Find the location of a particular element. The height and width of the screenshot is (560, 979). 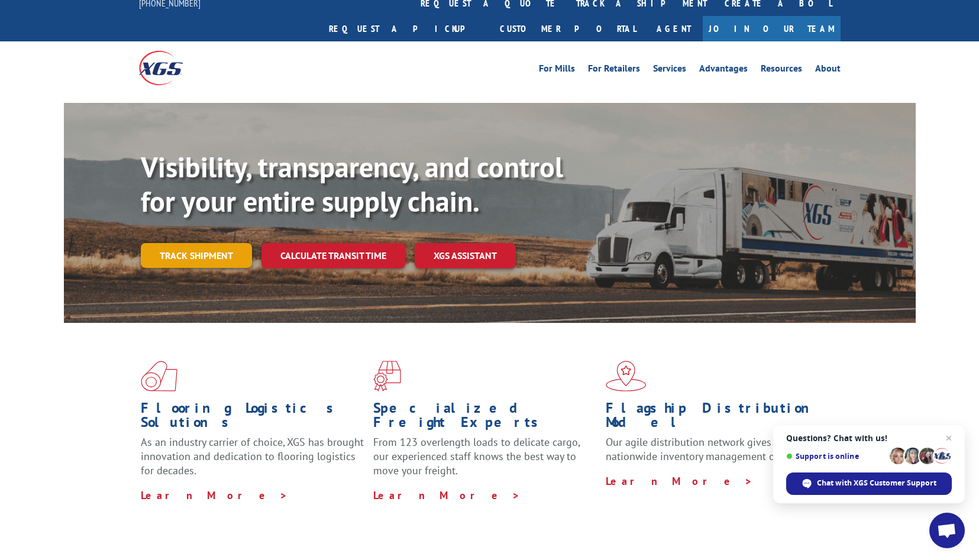

a: Calculate transit time is located at coordinates (333, 256).